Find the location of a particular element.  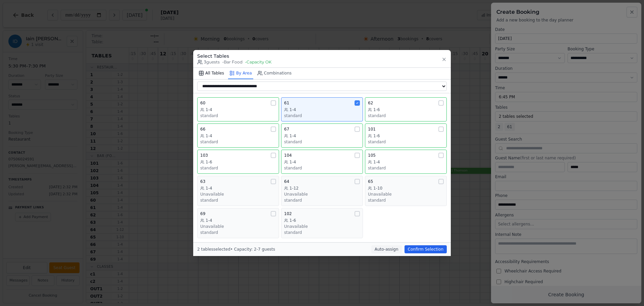

button: Combinations is located at coordinates (274, 73).